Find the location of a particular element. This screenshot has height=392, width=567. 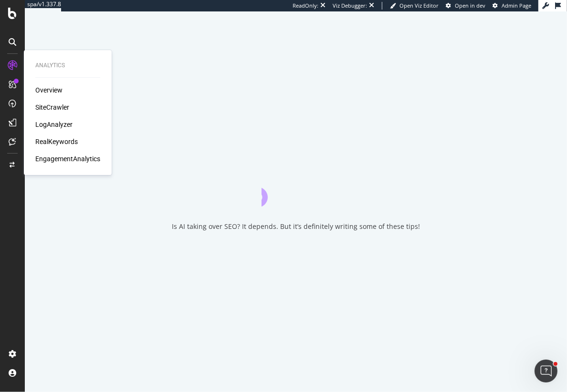

div: RealKeywords is located at coordinates (56, 142).